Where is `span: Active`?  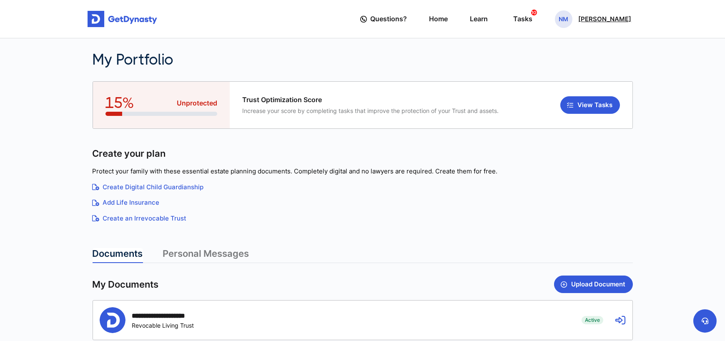
span: Active is located at coordinates (592, 320).